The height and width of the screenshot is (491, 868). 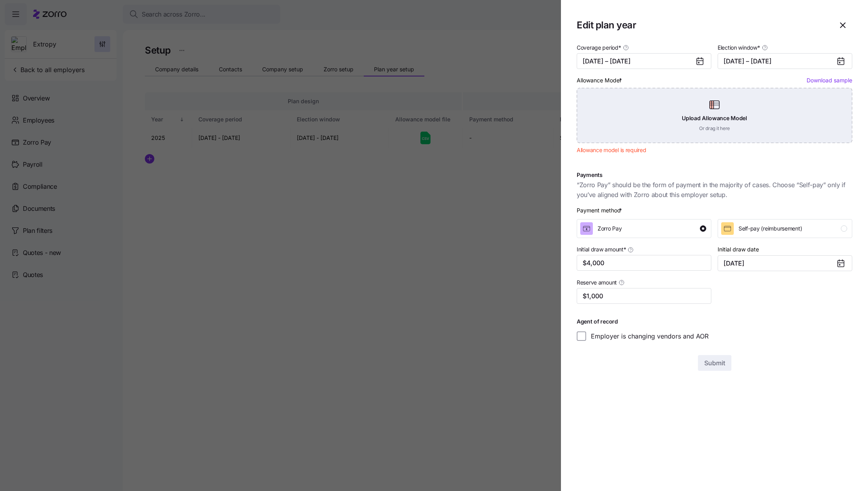 What do you see at coordinates (609, 228) in the screenshot?
I see `span: Zorro Pay` at bounding box center [609, 228].